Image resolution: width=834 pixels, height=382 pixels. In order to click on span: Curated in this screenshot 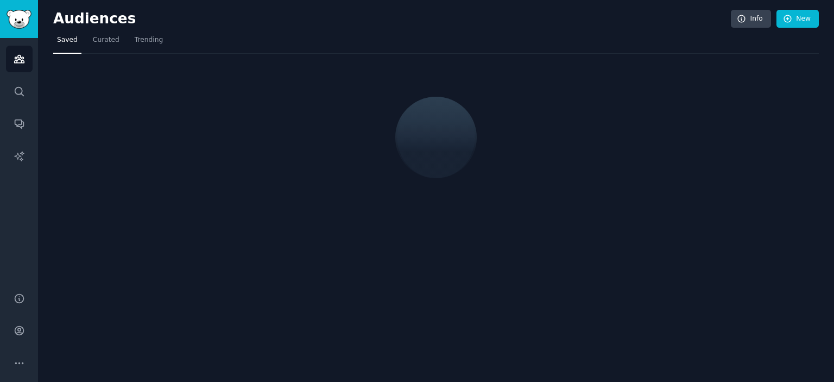, I will do `click(106, 40)`.